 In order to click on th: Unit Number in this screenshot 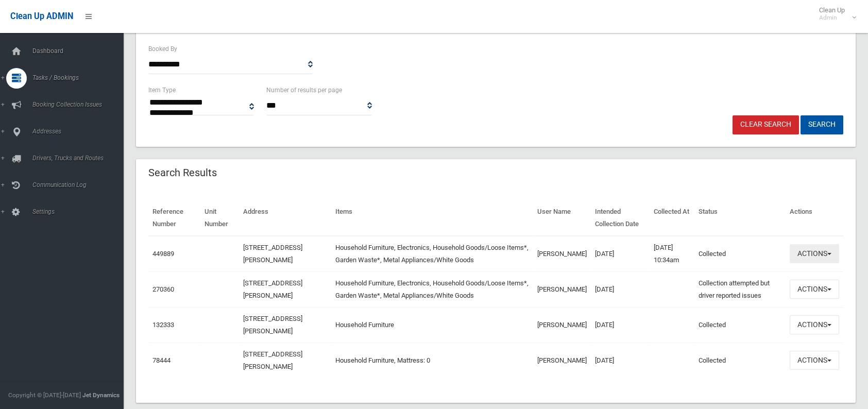, I will do `click(220, 218)`.